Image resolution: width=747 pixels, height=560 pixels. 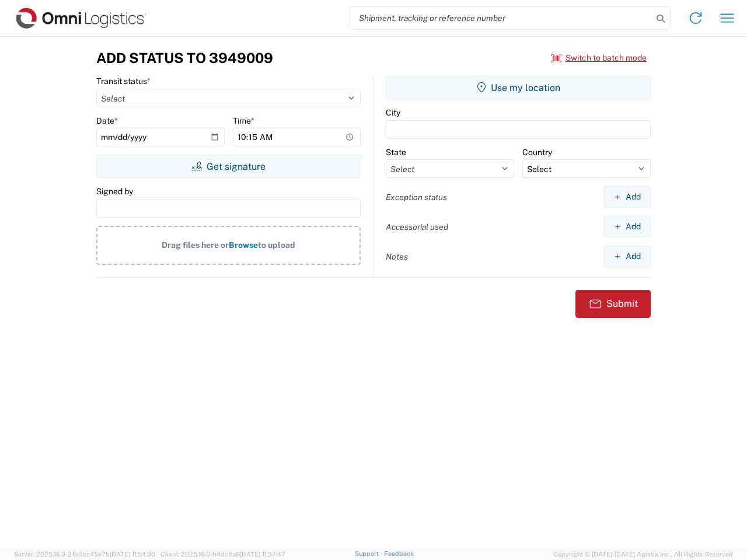 I want to click on label: Country, so click(x=537, y=152).